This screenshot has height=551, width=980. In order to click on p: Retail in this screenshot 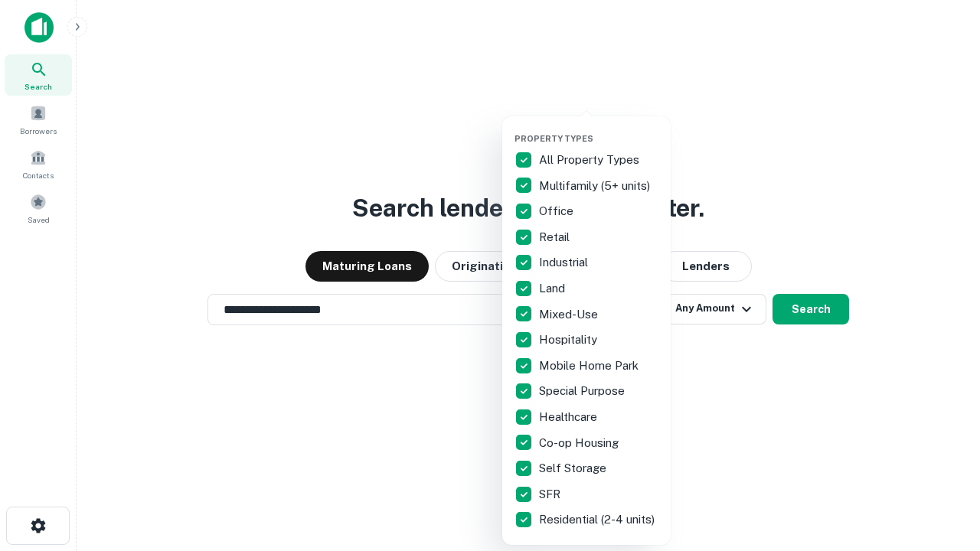, I will do `click(556, 237)`.